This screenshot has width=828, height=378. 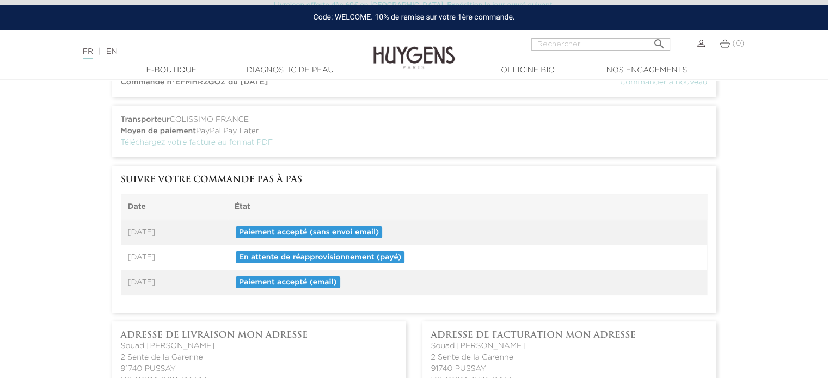 I want to click on li: COLISSIMO FRANCE, so click(x=414, y=120).